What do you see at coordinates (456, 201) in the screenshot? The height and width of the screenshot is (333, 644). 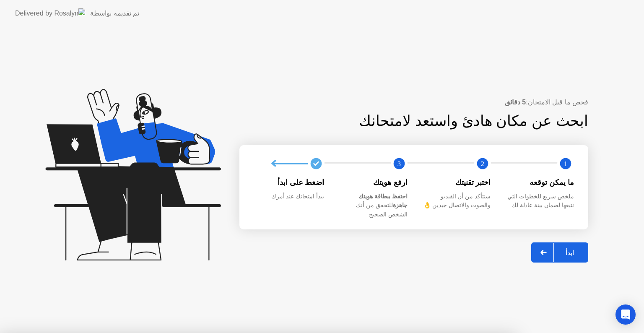 I see `div: سنتأكد من أن الفيديو والصوت والاتصال جيدين 👌` at bounding box center [456, 201].